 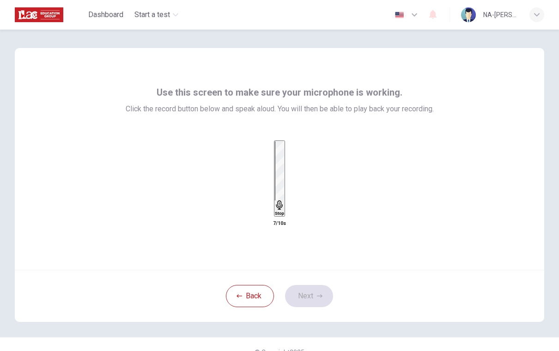 I want to click on img: en, so click(x=399, y=15).